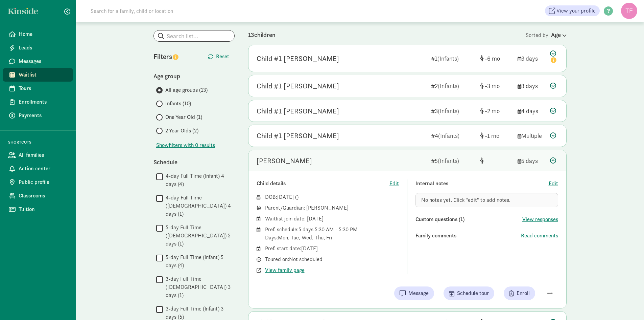 The height and width of the screenshot is (320, 644). What do you see at coordinates (468, 236) in the screenshot?
I see `div: Family comments` at bounding box center [468, 236].